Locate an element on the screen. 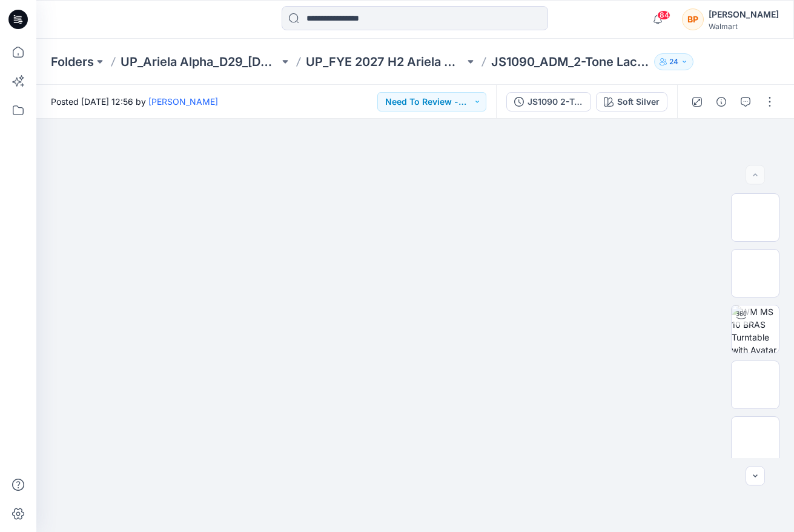  button: Details is located at coordinates (721, 102).